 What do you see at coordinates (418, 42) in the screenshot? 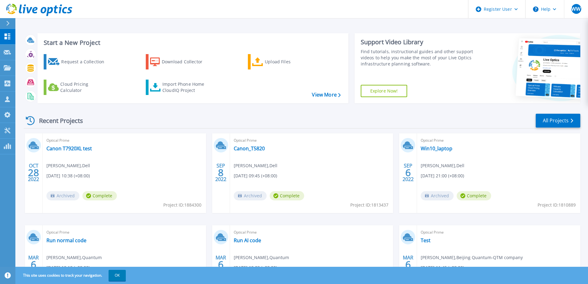
I see `div: Support Video Library` at bounding box center [418, 42].